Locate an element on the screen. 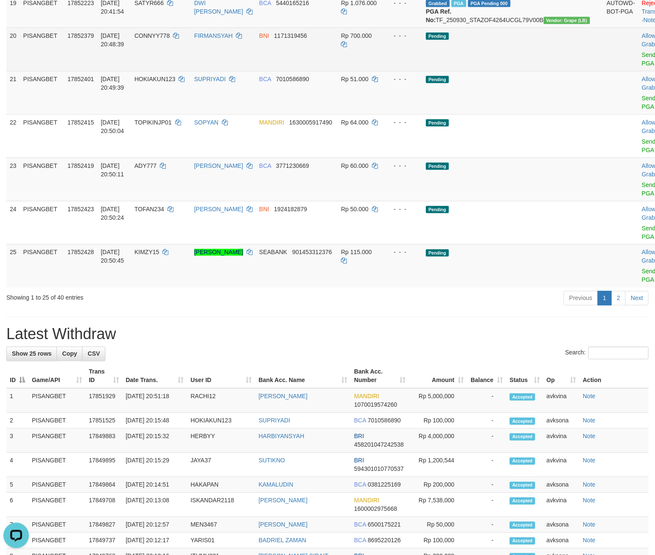 Image resolution: width=655 pixels, height=555 pixels. th: Balance: activate to sort column ascending is located at coordinates (487, 376).